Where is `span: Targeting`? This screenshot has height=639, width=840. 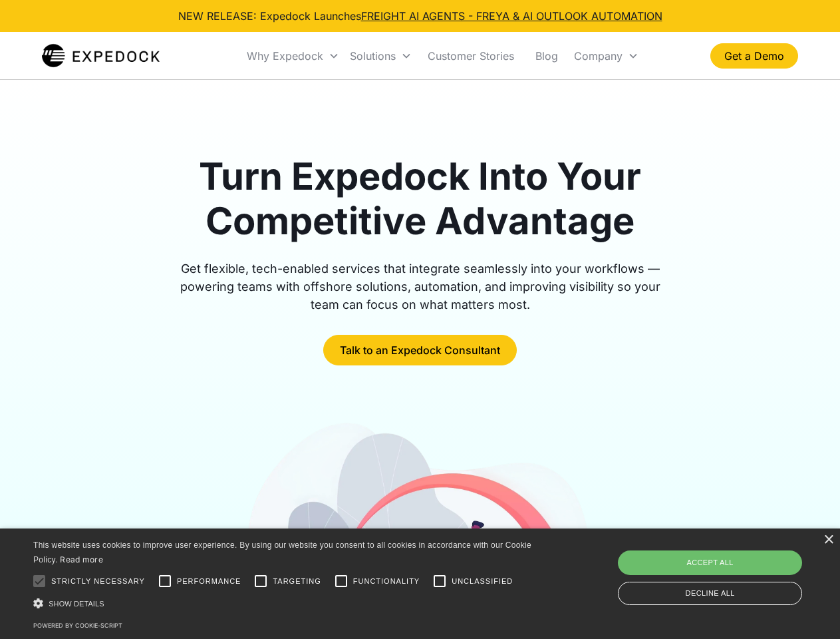
span: Targeting is located at coordinates (296, 581).